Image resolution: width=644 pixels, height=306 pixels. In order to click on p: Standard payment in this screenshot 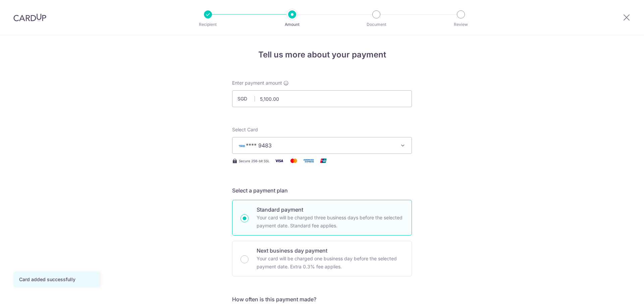, I will do `click(330, 210)`.